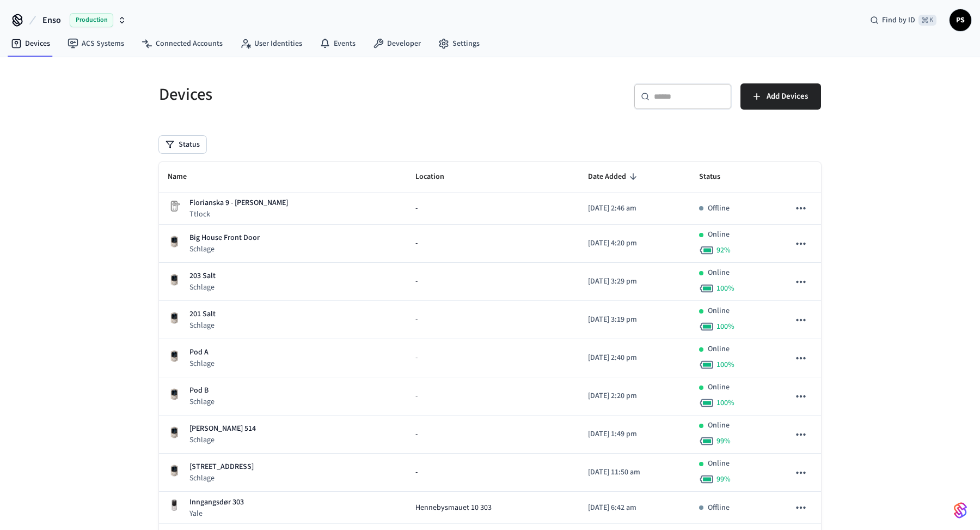 The height and width of the screenshot is (530, 980). Describe the element at coordinates (225, 237) in the screenshot. I see `p: Big House Front Door` at that location.